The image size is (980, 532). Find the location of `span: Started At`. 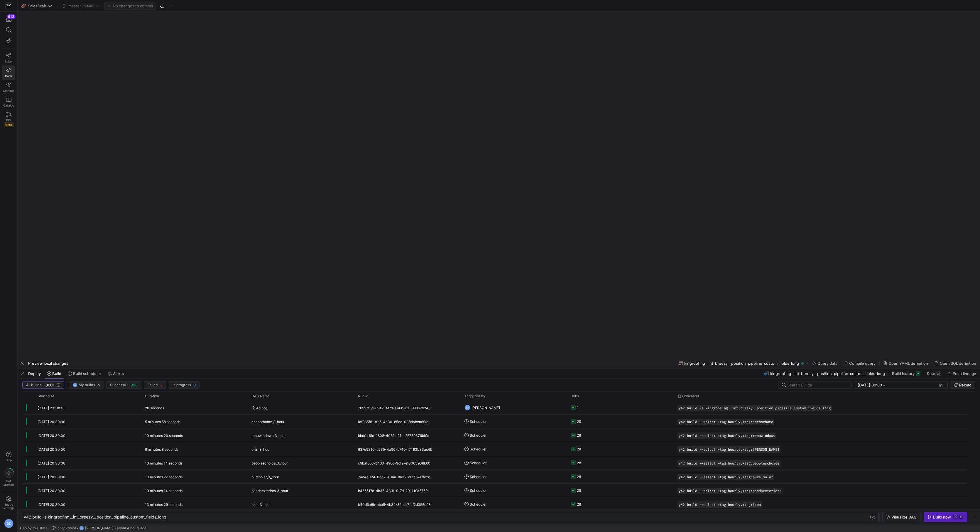

span: Started At is located at coordinates (46, 396).